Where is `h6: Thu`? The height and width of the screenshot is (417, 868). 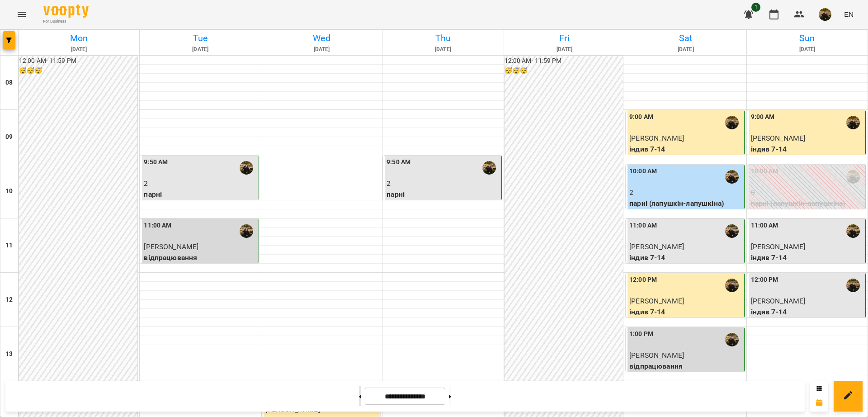
h6: Thu is located at coordinates (443, 38).